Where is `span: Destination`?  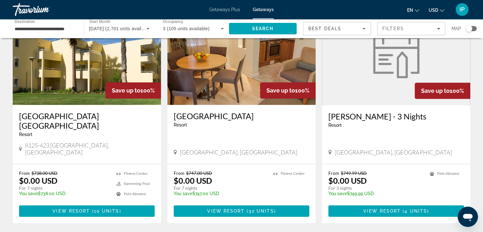 span: Destination is located at coordinates (25, 21).